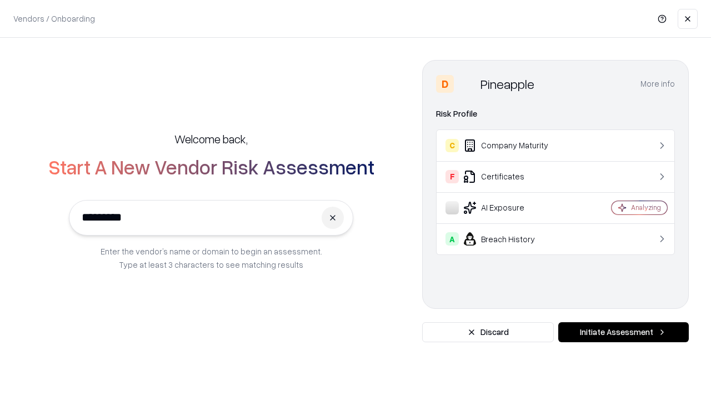 The height and width of the screenshot is (400, 711). Describe the element at coordinates (488, 332) in the screenshot. I see `button: Discard` at that location.